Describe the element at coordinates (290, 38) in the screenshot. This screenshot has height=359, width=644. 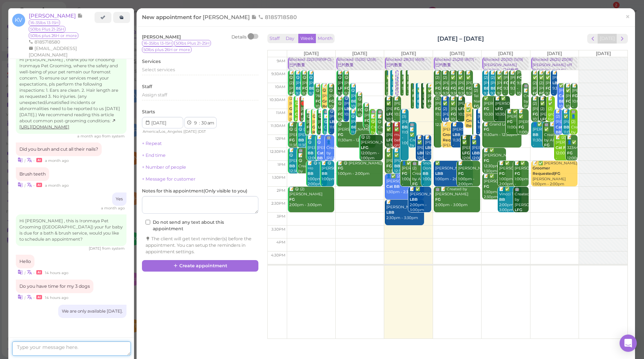
I see `button: Day` at that location.